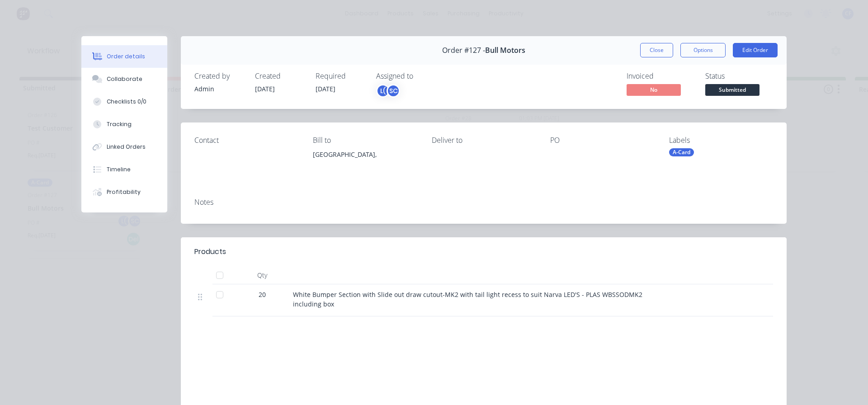 The image size is (868, 405). Describe the element at coordinates (656, 50) in the screenshot. I see `button: Close` at that location.